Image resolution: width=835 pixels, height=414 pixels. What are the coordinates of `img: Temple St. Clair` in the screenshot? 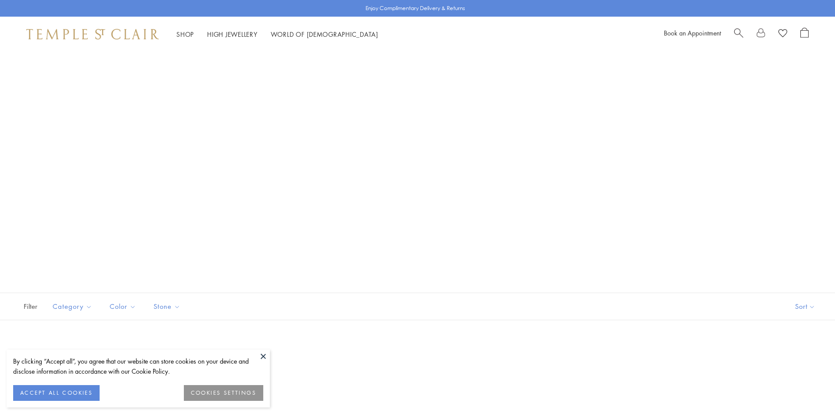 It's located at (93, 34).